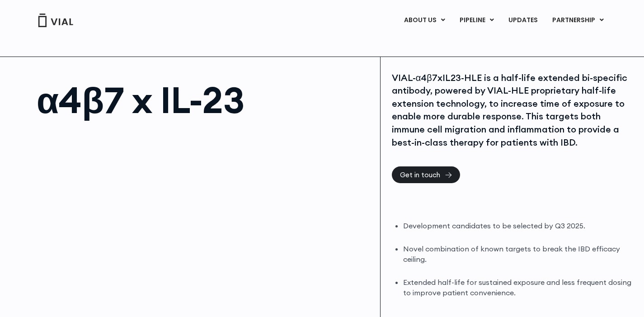 This screenshot has height=317, width=644. I want to click on a: ABOUT USMenu Toggle, so click(424, 21).